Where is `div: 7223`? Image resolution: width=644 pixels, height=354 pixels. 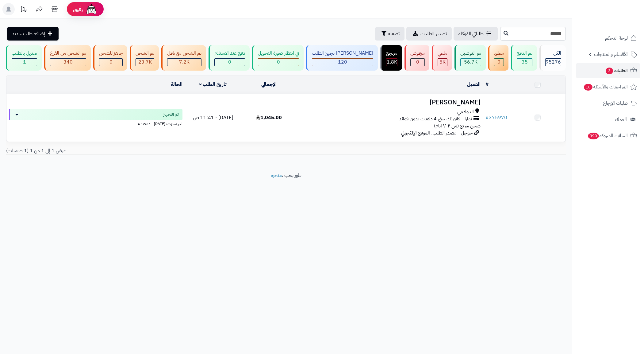
div: 7223 is located at coordinates (184, 62).